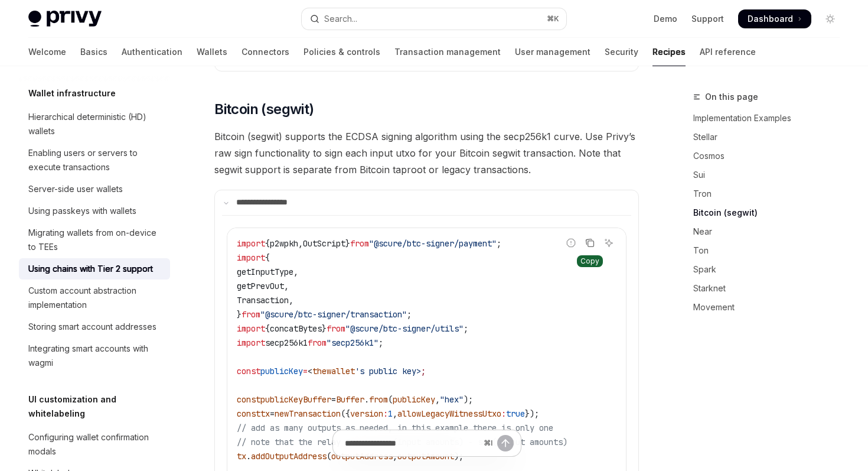 The height and width of the screenshot is (471, 868). Describe the element at coordinates (775, 19) in the screenshot. I see `a: Dashboard` at that location.